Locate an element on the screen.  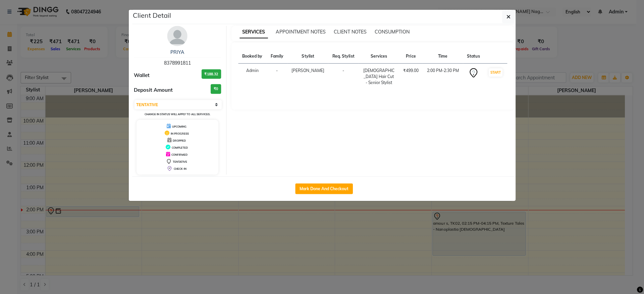
span: CONFIRMED is located at coordinates (182, 154).